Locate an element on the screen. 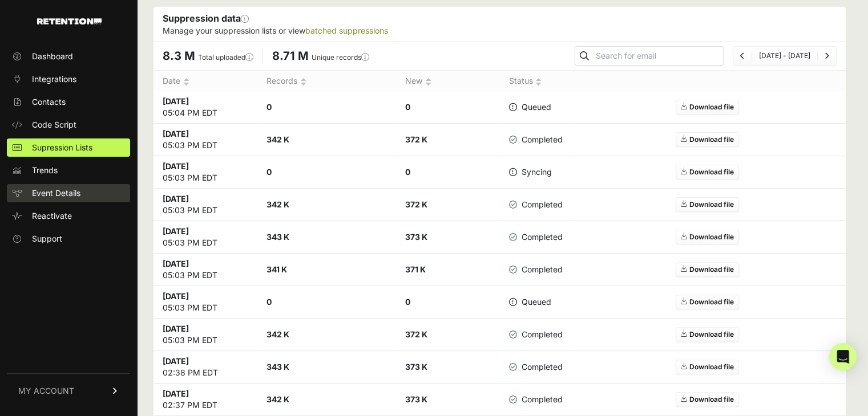 This screenshot has height=416, width=868. span: Event Details is located at coordinates (56, 193).